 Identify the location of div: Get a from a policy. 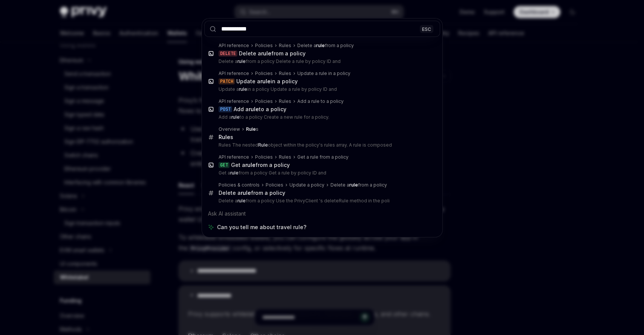
(260, 165).